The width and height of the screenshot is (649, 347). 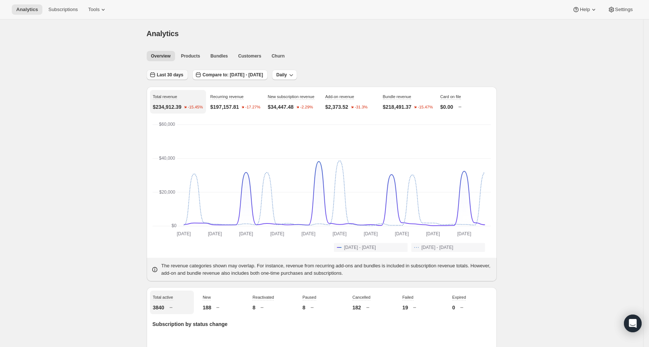 What do you see at coordinates (170, 75) in the screenshot?
I see `span: Last 30 days` at bounding box center [170, 75].